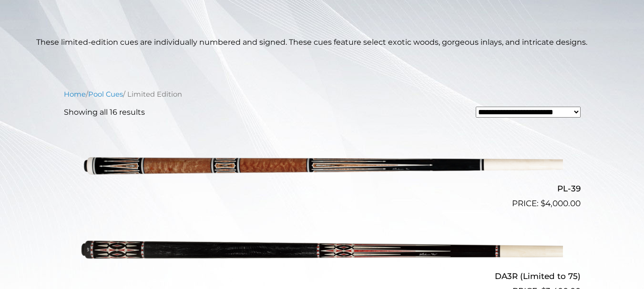  What do you see at coordinates (322, 168) in the screenshot?
I see `a: PL-39 $4,000.00` at bounding box center [322, 168].